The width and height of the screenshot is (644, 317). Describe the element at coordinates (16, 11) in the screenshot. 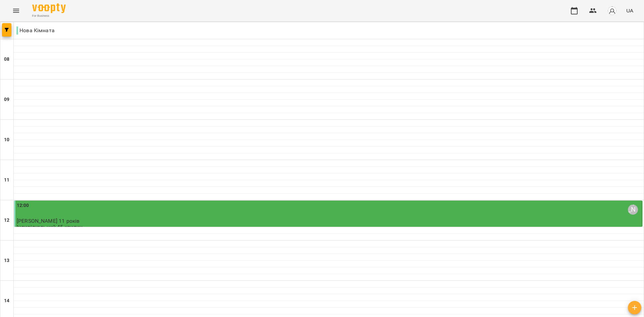

I see `button: Menu` at that location.